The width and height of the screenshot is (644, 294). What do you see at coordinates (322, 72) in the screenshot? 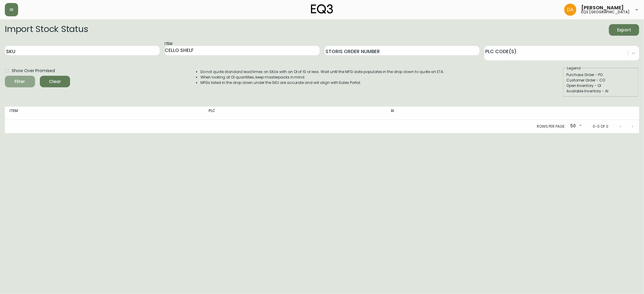
I see `li: Do not quote standard lead times on SKUs with an OI of 10 or less. Wait until the MFG date popula...` at bounding box center [322, 72].